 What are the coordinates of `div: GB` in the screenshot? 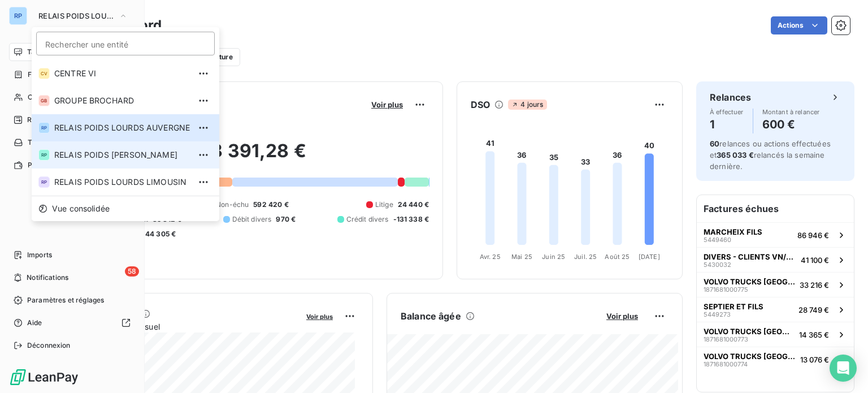 It's located at (44, 101).